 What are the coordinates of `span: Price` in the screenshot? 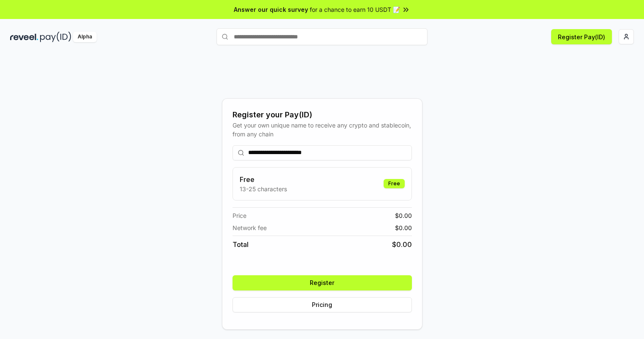 It's located at (239, 215).